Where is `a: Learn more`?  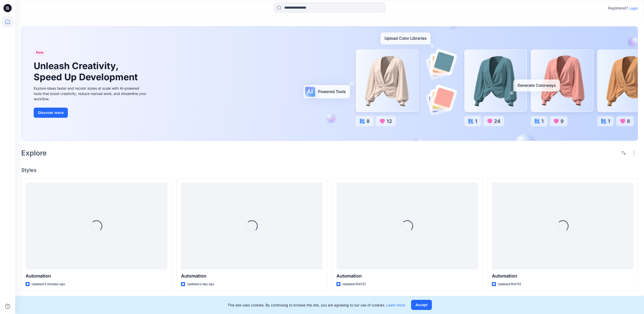
a: Learn more is located at coordinates (395, 305).